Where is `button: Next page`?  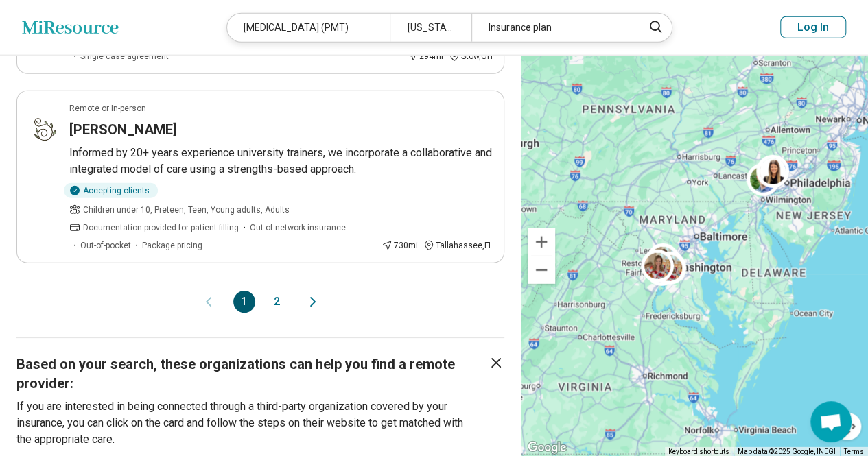 button: Next page is located at coordinates (313, 302).